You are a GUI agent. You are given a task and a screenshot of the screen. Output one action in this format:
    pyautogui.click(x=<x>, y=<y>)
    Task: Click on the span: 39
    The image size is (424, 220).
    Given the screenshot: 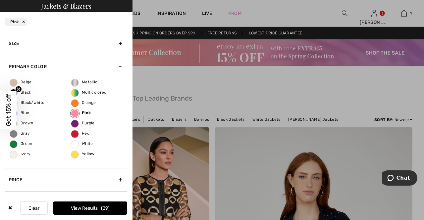 What is the action you would take?
    pyautogui.click(x=105, y=209)
    